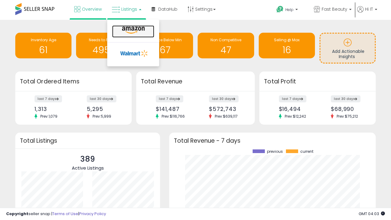 The image size is (391, 220). What do you see at coordinates (92, 9) in the screenshot?
I see `span: Overview` at bounding box center [92, 9].